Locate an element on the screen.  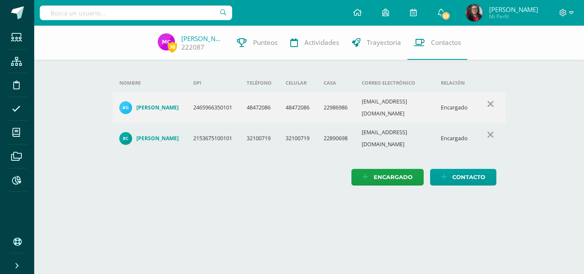
a: Encargado is located at coordinates (387, 177).